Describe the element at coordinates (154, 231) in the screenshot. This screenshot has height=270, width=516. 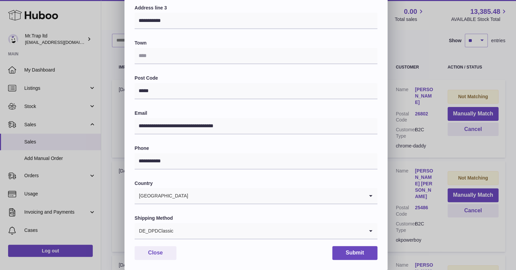
I see `span: DE_DPDClassic` at that location.